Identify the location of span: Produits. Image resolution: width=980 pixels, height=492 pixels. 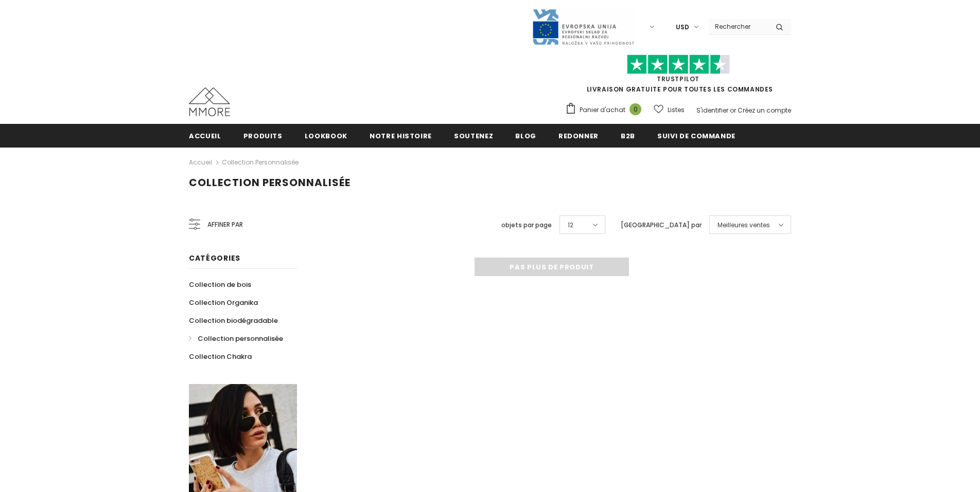
(263, 136).